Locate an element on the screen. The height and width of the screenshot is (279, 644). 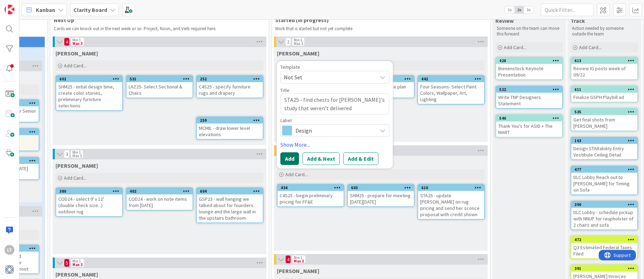
span: 5 is located at coordinates (67, 263).